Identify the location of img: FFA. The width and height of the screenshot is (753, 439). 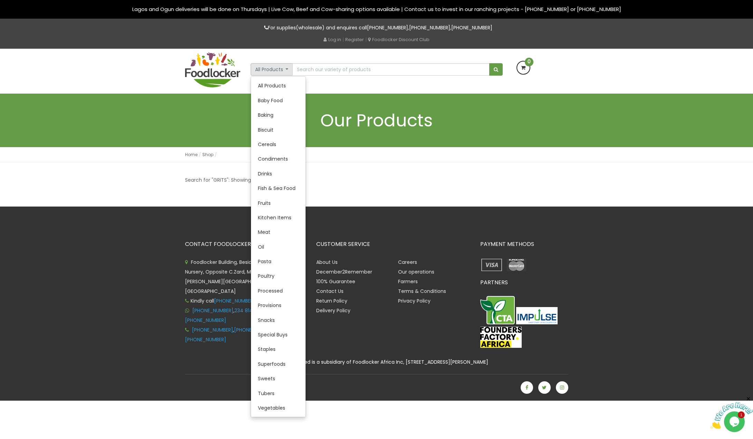
(501, 337).